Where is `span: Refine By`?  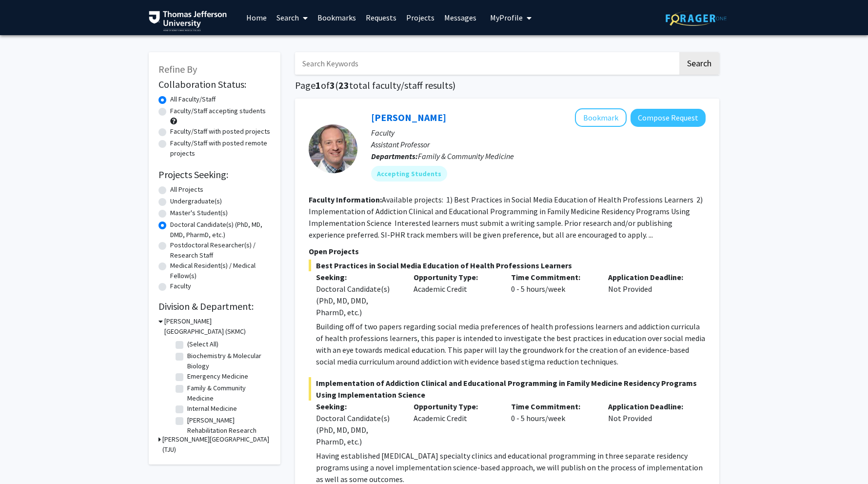 span: Refine By is located at coordinates (177, 69).